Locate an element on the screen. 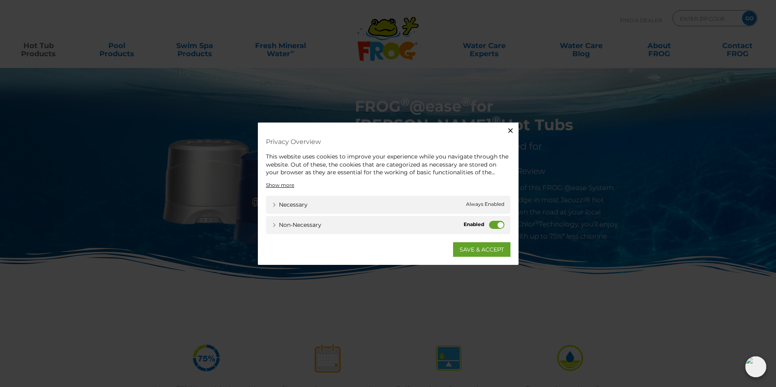 The height and width of the screenshot is (387, 776). a: Non-necessary is located at coordinates (297, 224).